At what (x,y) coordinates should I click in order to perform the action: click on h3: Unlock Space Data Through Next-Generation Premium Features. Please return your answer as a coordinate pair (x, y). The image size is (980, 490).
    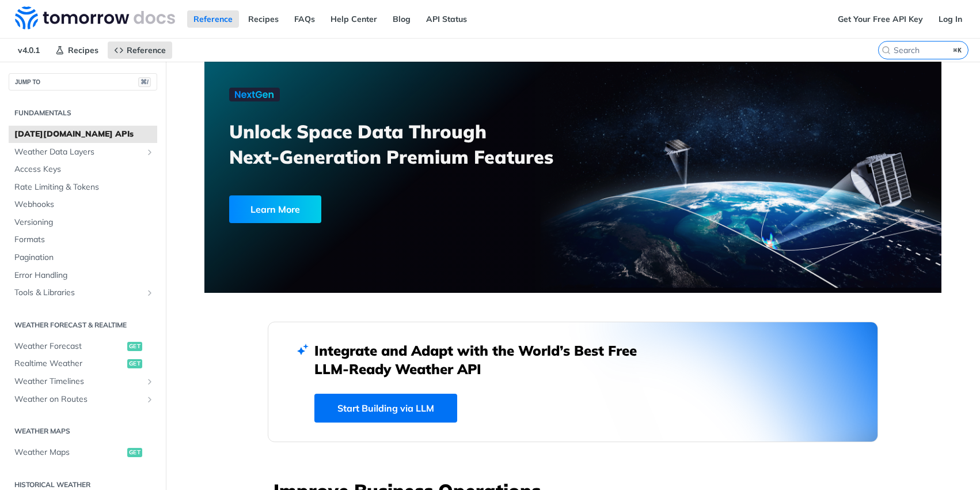
    Looking at the image, I should click on (407, 144).